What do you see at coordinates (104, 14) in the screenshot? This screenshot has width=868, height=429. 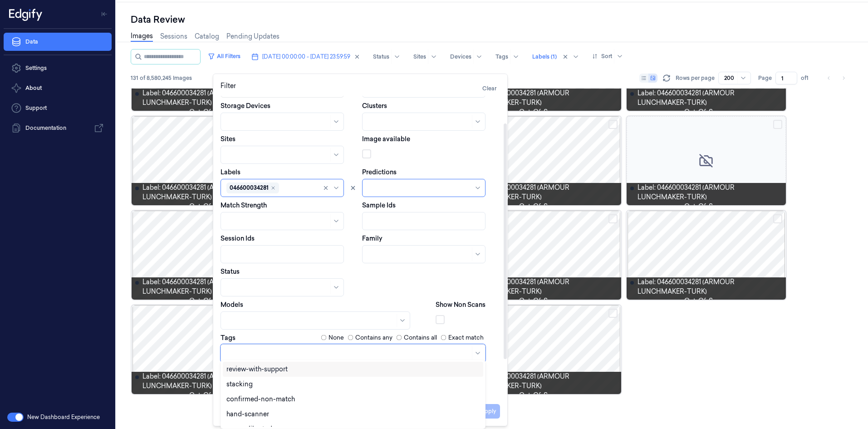 I see `button: Toggle Navigation` at bounding box center [104, 14].